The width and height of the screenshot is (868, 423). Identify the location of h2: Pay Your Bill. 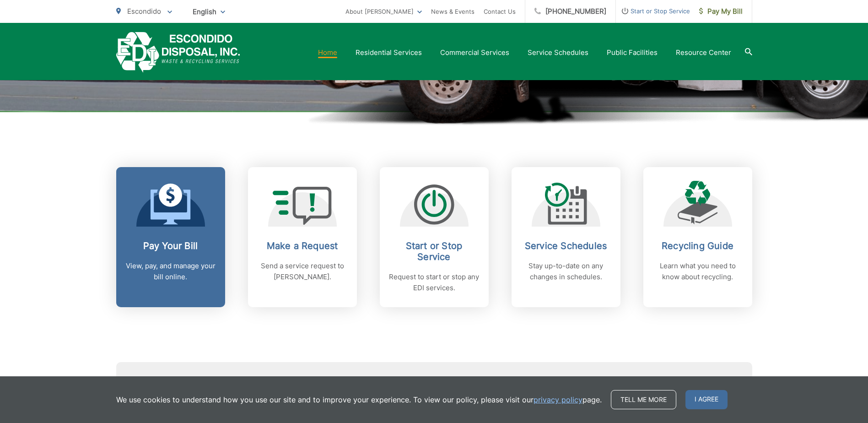
(171, 246).